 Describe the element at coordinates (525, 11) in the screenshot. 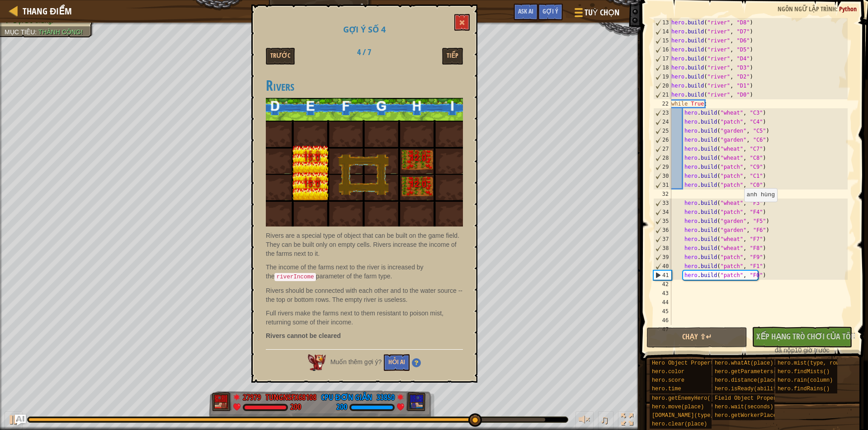

I see `span: Ask AI` at that location.